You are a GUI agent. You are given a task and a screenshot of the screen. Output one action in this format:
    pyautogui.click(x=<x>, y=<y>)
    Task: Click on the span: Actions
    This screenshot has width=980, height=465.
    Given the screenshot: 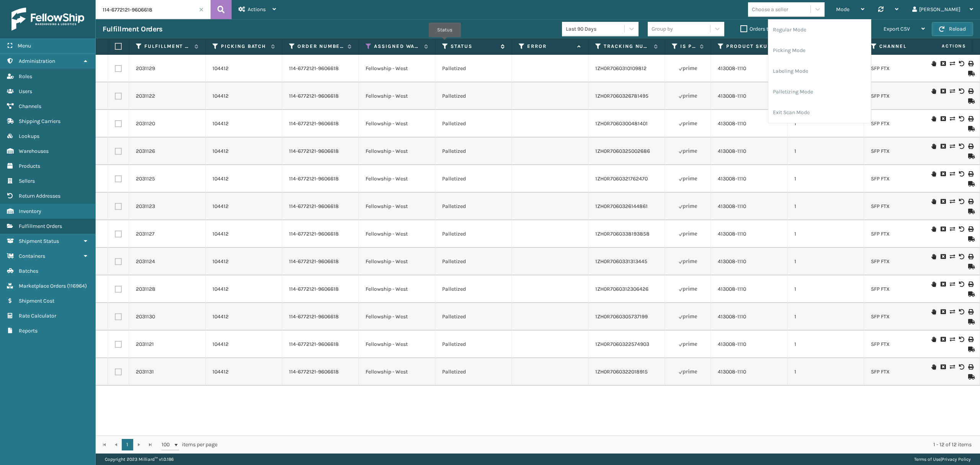 What is the action you would take?
    pyautogui.click(x=257, y=9)
    